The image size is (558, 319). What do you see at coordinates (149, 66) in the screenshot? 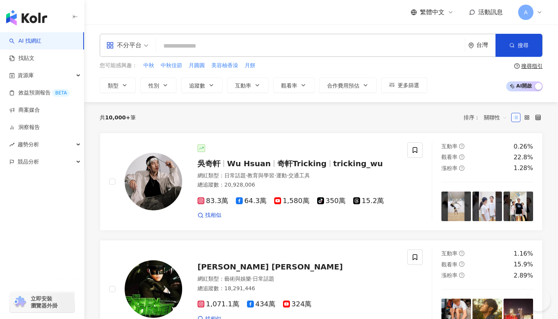
I see `button: 中秋` at bounding box center [149, 66].